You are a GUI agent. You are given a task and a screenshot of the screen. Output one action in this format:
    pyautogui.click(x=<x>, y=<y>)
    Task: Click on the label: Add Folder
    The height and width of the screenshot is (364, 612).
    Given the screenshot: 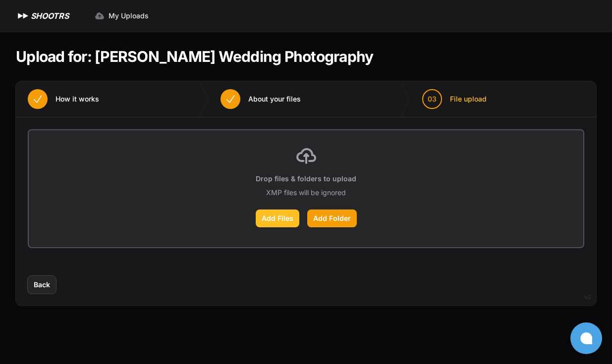 What is the action you would take?
    pyautogui.click(x=332, y=219)
    